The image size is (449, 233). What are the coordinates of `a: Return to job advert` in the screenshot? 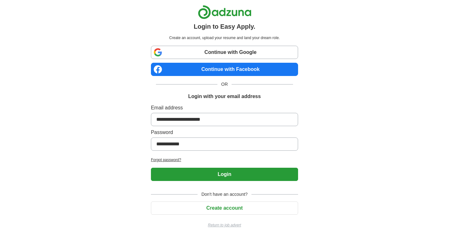 It's located at (224, 225).